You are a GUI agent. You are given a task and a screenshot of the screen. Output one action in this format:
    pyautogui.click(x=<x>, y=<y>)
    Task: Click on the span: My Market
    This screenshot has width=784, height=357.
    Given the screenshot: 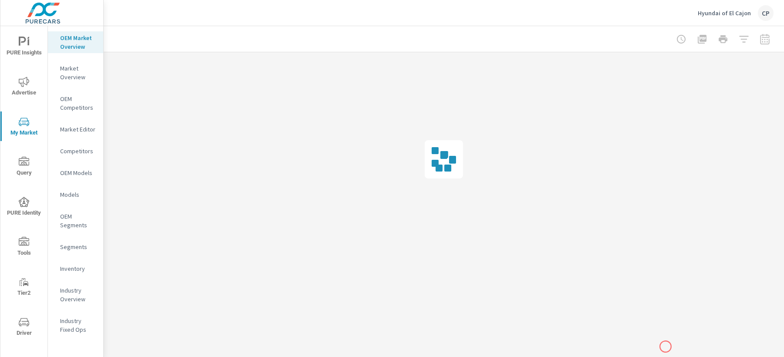 What is the action you would take?
    pyautogui.click(x=24, y=127)
    